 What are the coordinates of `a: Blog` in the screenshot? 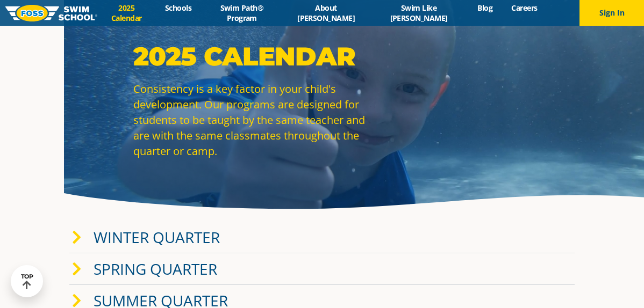 It's located at (485, 8).